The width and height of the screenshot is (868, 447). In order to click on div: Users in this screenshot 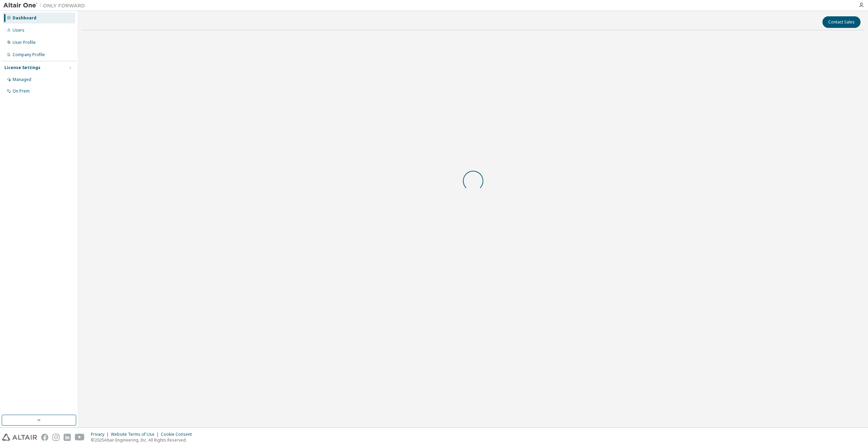, I will do `click(18, 30)`.